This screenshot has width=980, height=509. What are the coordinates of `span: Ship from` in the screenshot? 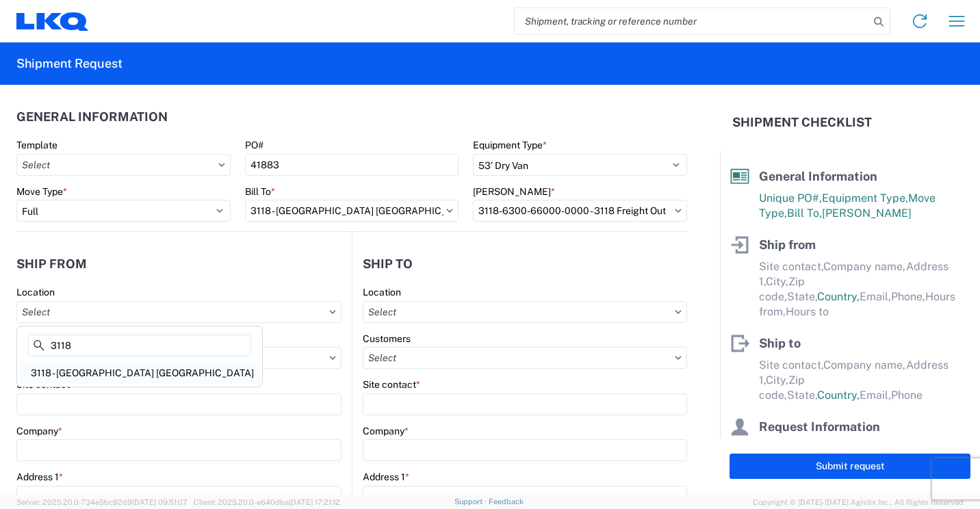 It's located at (787, 244).